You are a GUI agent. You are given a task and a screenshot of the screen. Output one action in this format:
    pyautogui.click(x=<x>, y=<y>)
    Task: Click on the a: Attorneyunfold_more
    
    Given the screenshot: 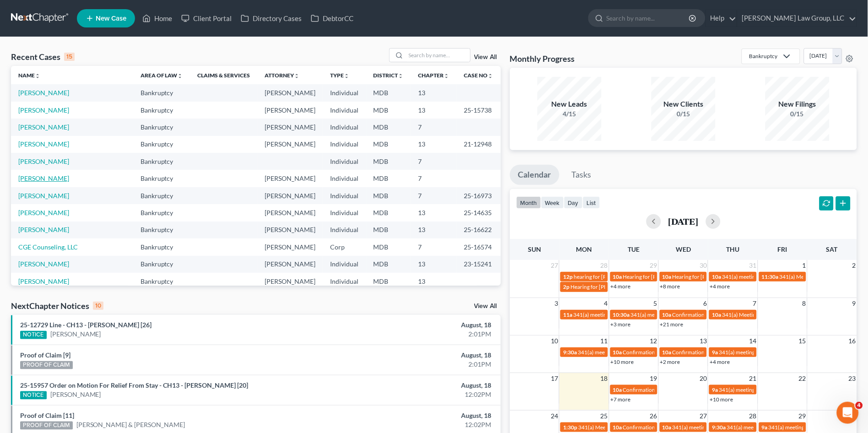 What is the action you would take?
    pyautogui.click(x=283, y=75)
    